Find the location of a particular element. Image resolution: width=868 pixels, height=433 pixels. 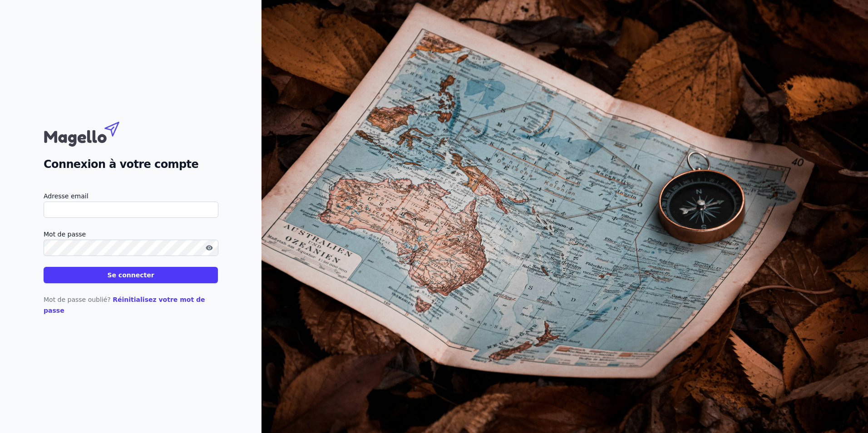

p: Mot de passe oublié? is located at coordinates (131, 305).